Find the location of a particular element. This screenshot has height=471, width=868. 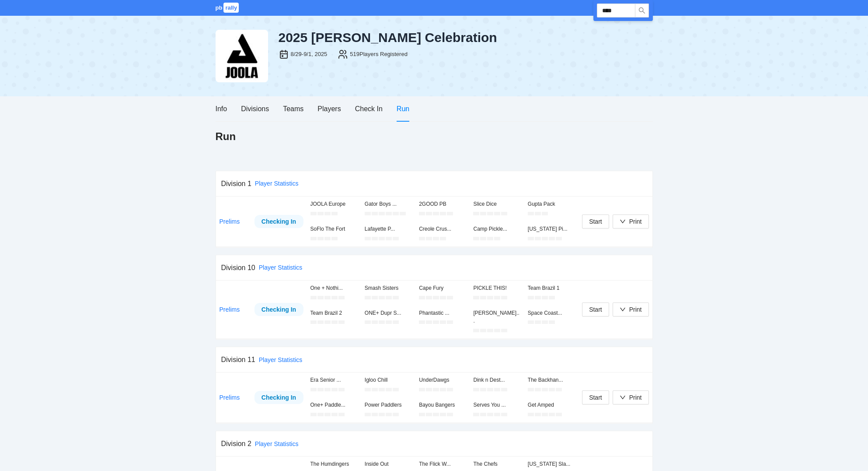

div: Check In is located at coordinates (369, 108).